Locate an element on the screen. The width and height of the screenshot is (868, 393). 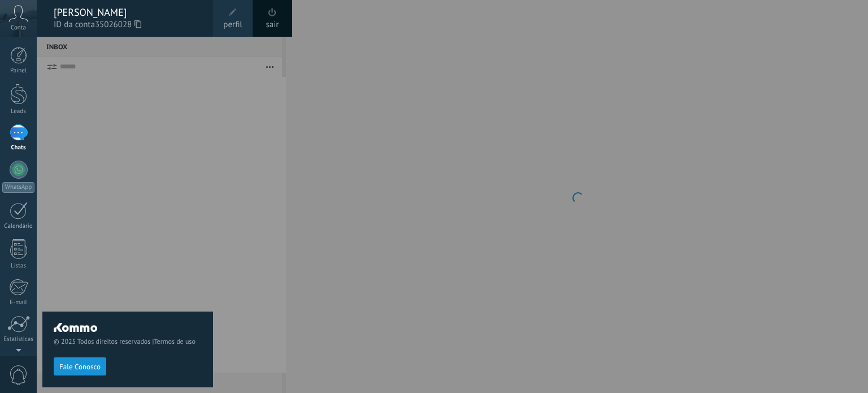
a: sair is located at coordinates (273, 25).